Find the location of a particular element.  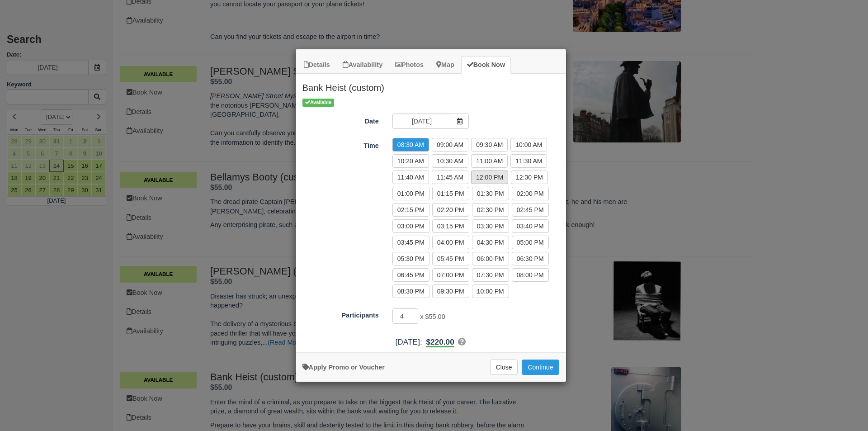

a: Photos is located at coordinates (409, 64).